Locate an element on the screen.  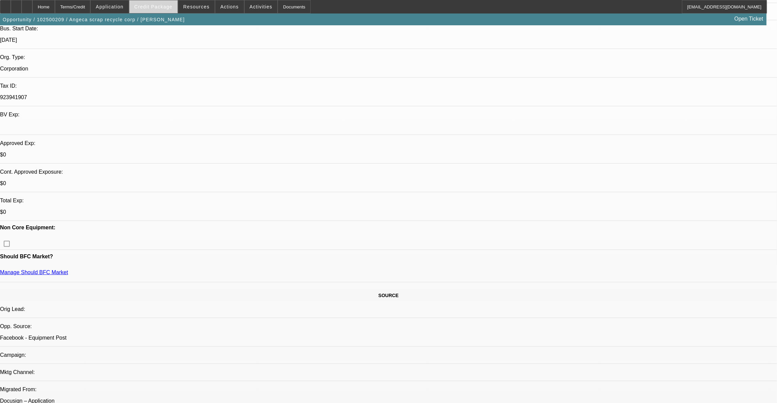
a: Open Ticket is located at coordinates (749, 19).